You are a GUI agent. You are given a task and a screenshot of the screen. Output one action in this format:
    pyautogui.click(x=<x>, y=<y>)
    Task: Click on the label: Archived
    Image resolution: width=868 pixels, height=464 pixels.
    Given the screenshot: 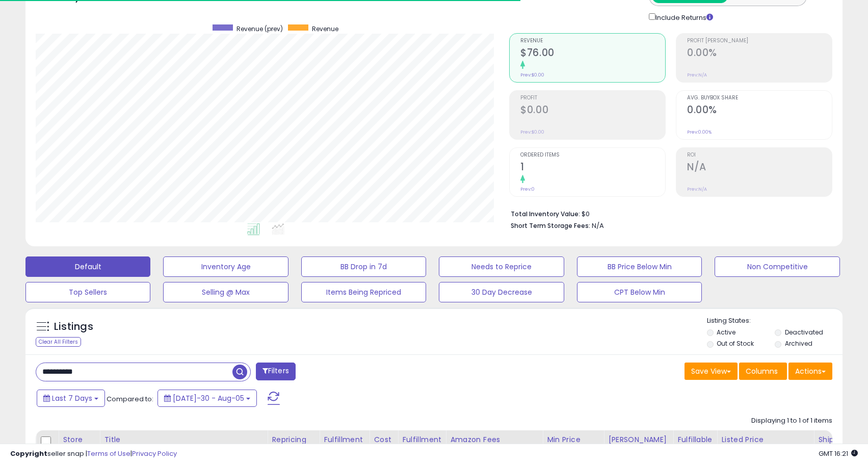 What is the action you would take?
    pyautogui.click(x=799, y=343)
    